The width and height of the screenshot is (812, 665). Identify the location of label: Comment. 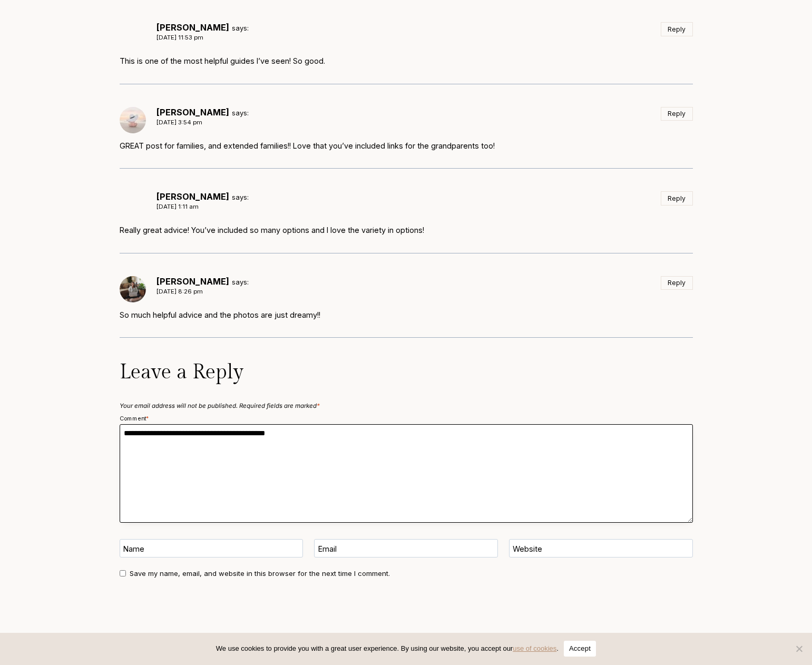
(135, 419).